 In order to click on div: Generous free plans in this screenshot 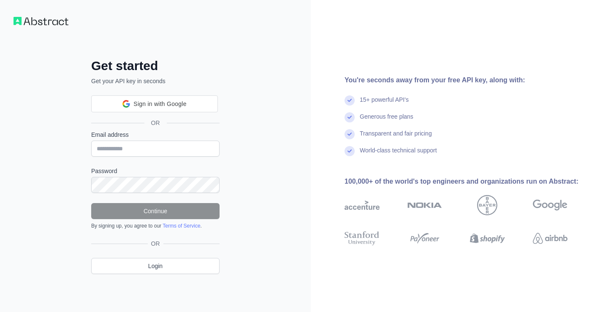, I will do `click(386, 121)`.